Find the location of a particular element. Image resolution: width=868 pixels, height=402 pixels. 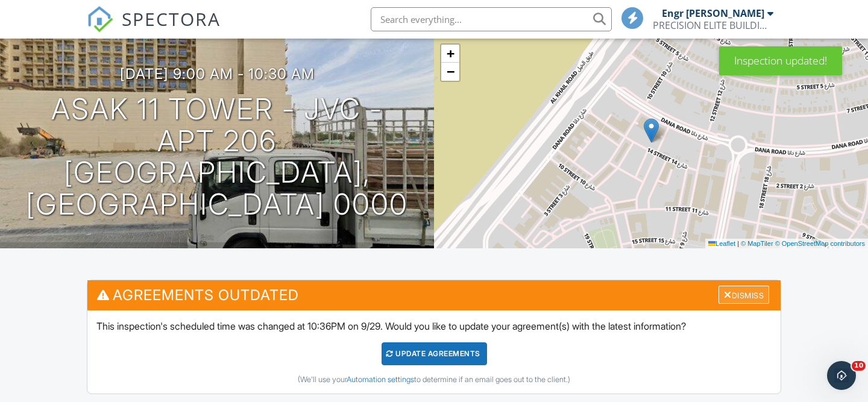

h3: Agreements Outdated is located at coordinates (434, 295).